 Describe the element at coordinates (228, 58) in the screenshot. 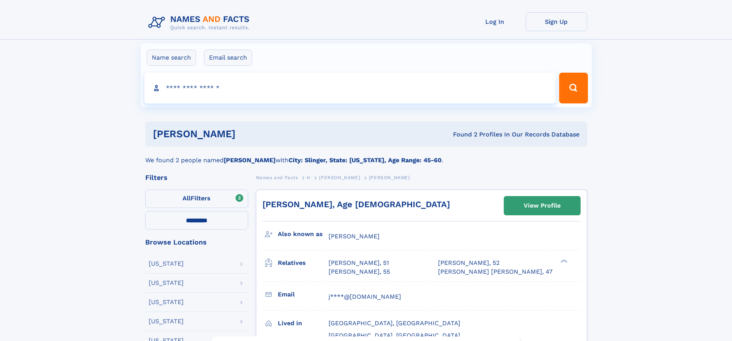

I see `label: Email search` at that location.